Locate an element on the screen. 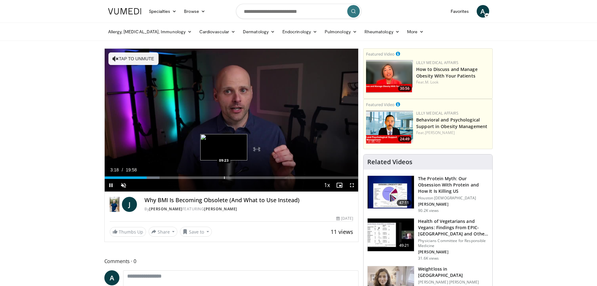 Image resolution: width=597 pixels, height=286 pixels. a: More is located at coordinates (415, 32).